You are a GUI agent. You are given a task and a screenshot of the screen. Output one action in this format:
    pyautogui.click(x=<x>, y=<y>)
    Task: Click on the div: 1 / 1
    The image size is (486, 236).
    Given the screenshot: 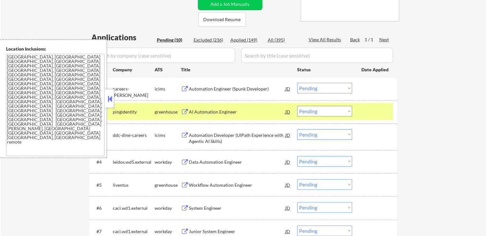 What is the action you would take?
    pyautogui.click(x=372, y=40)
    